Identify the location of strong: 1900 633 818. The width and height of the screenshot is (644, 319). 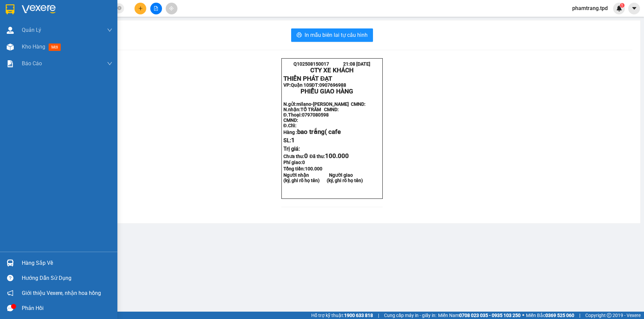
(358, 315).